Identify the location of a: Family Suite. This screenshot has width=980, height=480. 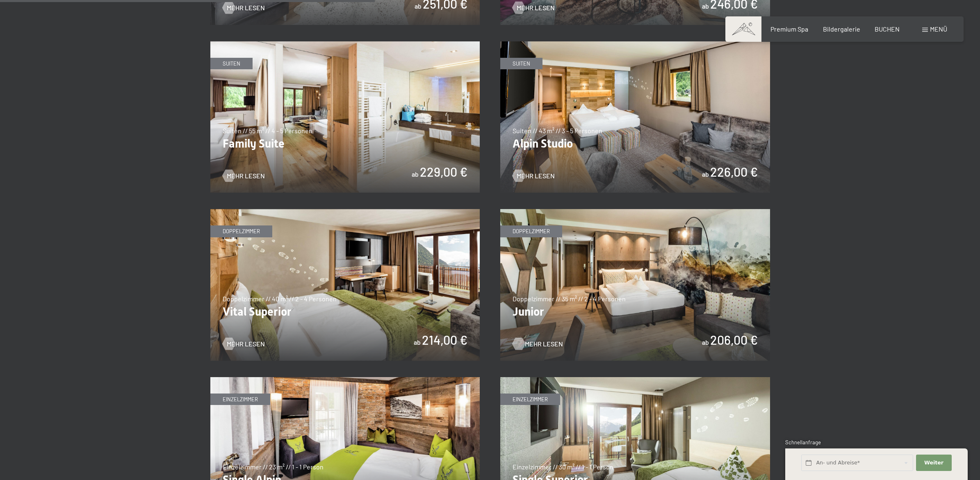
(345, 44).